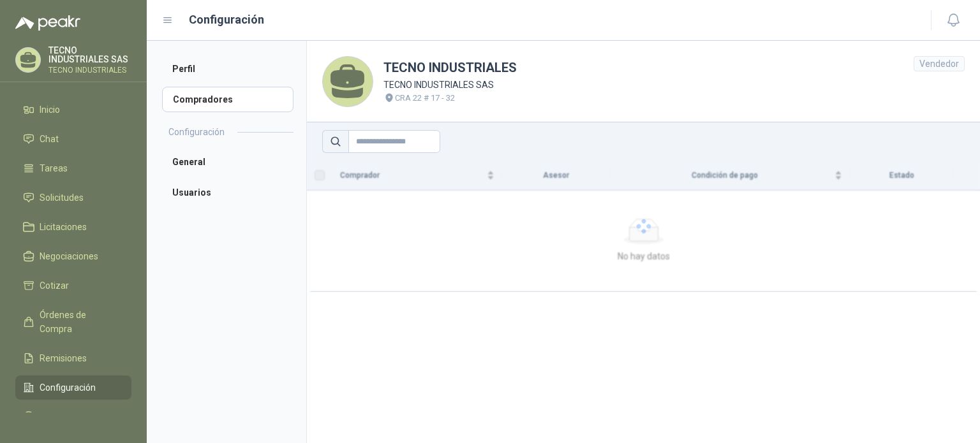 Image resolution: width=980 pixels, height=443 pixels. Describe the element at coordinates (50, 109) in the screenshot. I see `span: Inicio` at that location.